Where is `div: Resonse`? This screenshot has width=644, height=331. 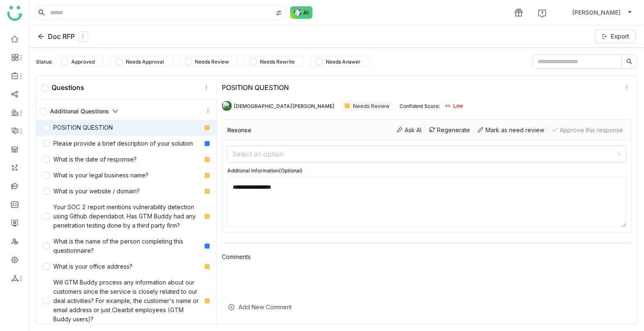 div: Resonse is located at coordinates (239, 130).